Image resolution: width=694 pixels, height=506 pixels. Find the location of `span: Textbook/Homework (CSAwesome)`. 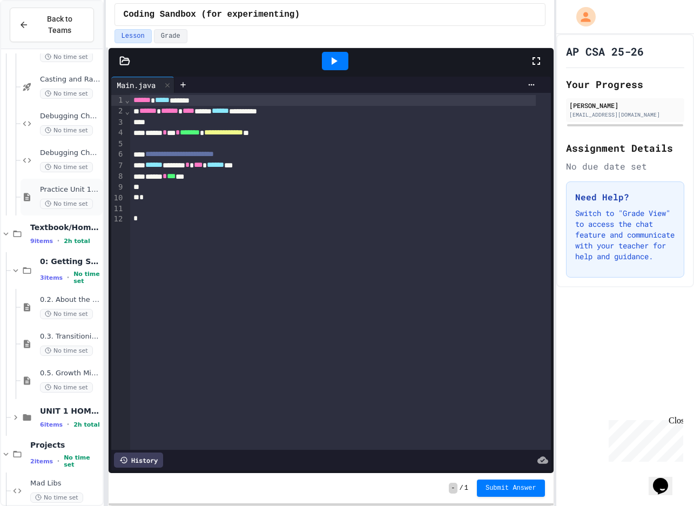

span: Textbook/Homework (CSAwesome) is located at coordinates (65, 227).